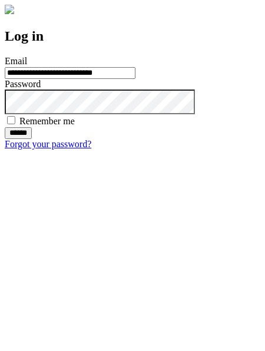 The width and height of the screenshot is (265, 351). Describe the element at coordinates (22, 84) in the screenshot. I see `label: Password` at that location.